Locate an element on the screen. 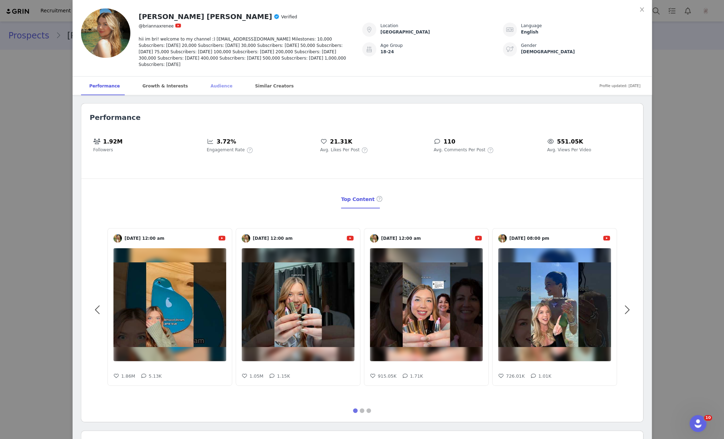  span: 10 is located at coordinates (708, 418).